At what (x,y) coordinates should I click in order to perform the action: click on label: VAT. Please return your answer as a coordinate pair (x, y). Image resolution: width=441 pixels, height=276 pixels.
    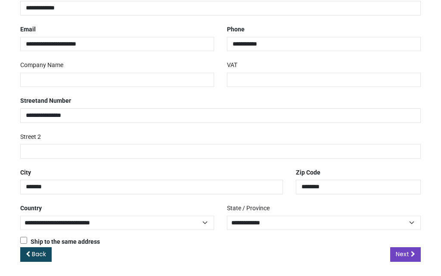
    Looking at the image, I should click on (232, 65).